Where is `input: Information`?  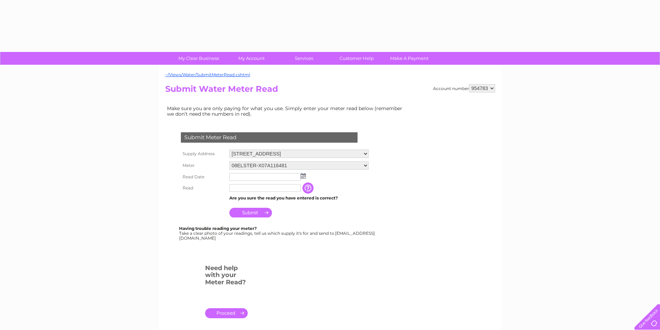
input: Information is located at coordinates (309, 188).